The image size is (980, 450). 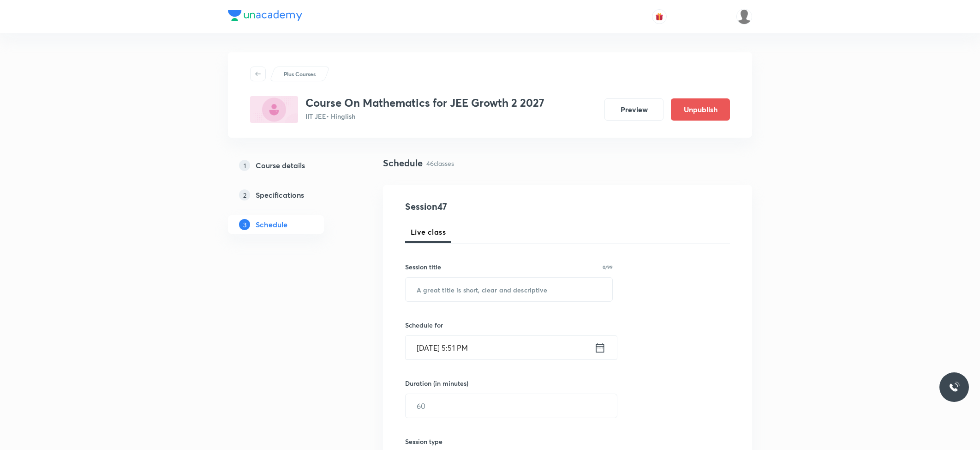 What do you see at coordinates (279, 195) in the screenshot?
I see `h5: Specifications` at bounding box center [279, 195].